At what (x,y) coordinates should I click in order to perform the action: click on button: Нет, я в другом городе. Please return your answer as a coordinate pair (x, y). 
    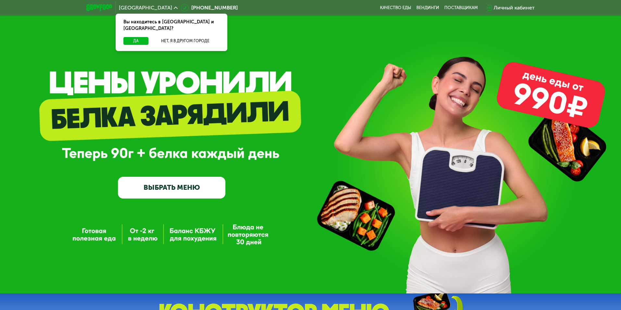
    Looking at the image, I should click on (185, 41).